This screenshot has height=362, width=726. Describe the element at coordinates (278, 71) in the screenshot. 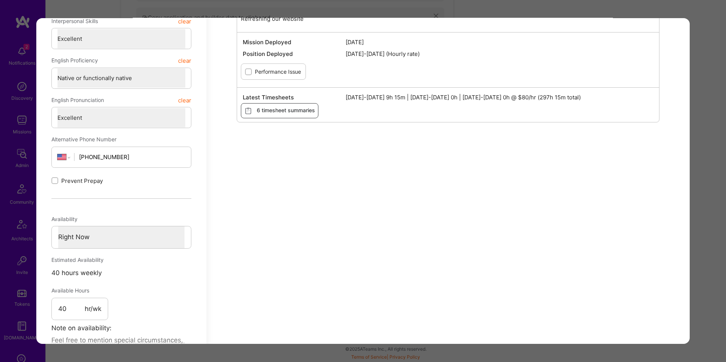

I see `label: Performance Issue` at that location.